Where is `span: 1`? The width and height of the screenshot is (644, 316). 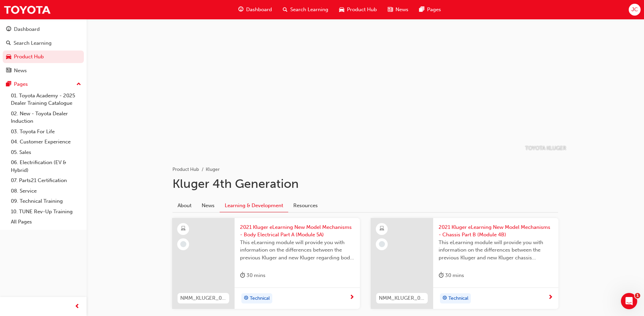
span: 1 is located at coordinates (638, 296).